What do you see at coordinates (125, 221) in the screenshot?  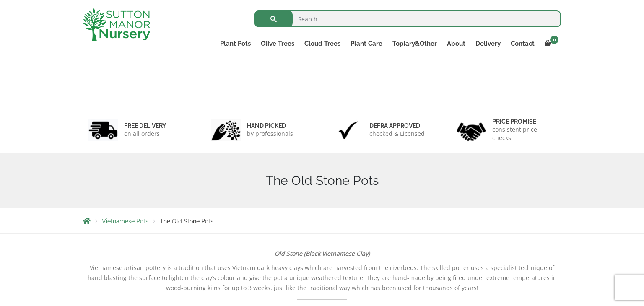 I see `span: Vietnamese Pots` at bounding box center [125, 221].